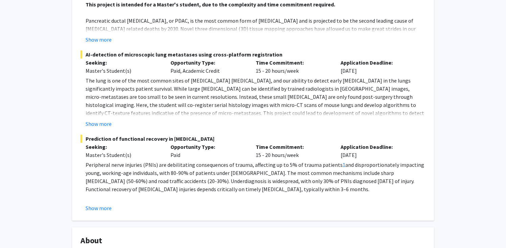 The width and height of the screenshot is (506, 248). What do you see at coordinates (211, 4) in the screenshot?
I see `strong: This project is intended for a Master's student, due to the complexity and time commitment required.` at bounding box center [211, 4].